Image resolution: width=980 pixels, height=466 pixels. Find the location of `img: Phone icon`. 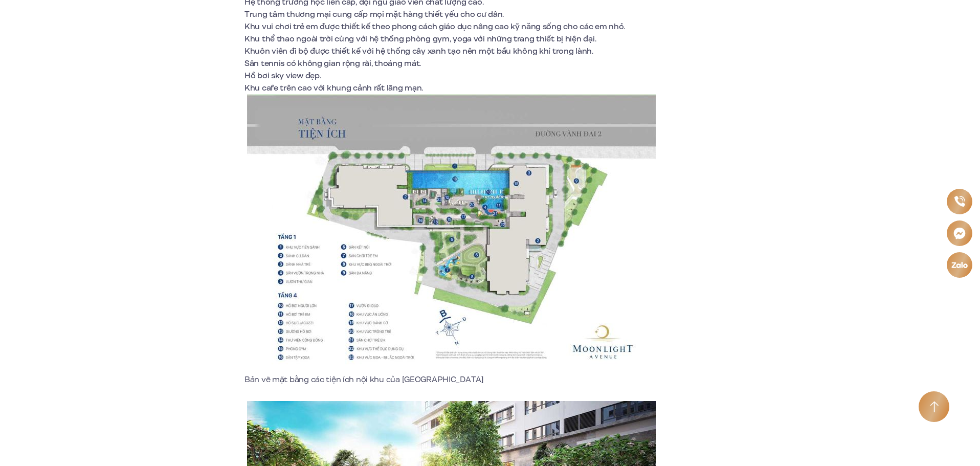

img: Phone icon is located at coordinates (960, 201).